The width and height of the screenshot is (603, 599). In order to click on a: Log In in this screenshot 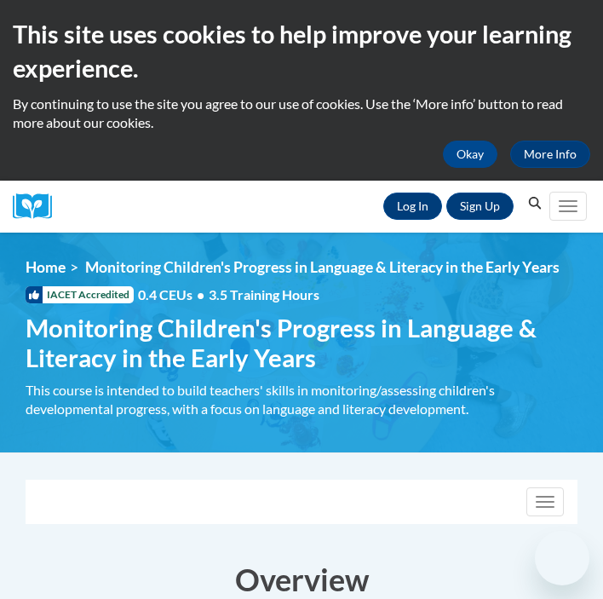, I will do `click(412, 206)`.